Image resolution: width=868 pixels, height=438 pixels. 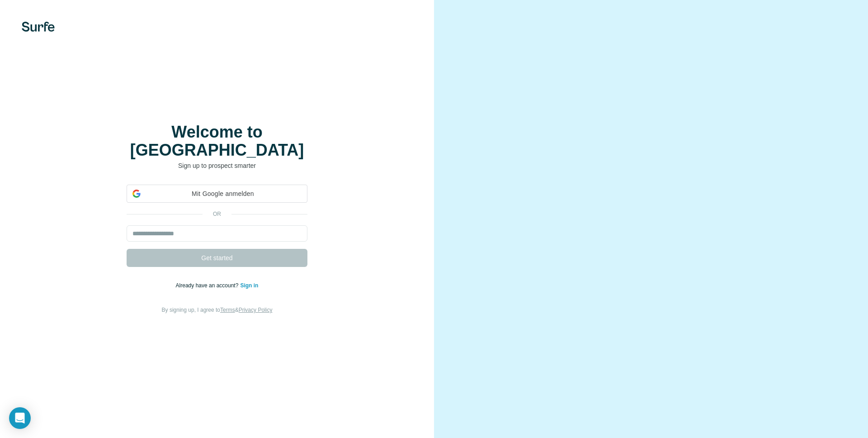 I want to click on a: Terms, so click(x=228, y=310).